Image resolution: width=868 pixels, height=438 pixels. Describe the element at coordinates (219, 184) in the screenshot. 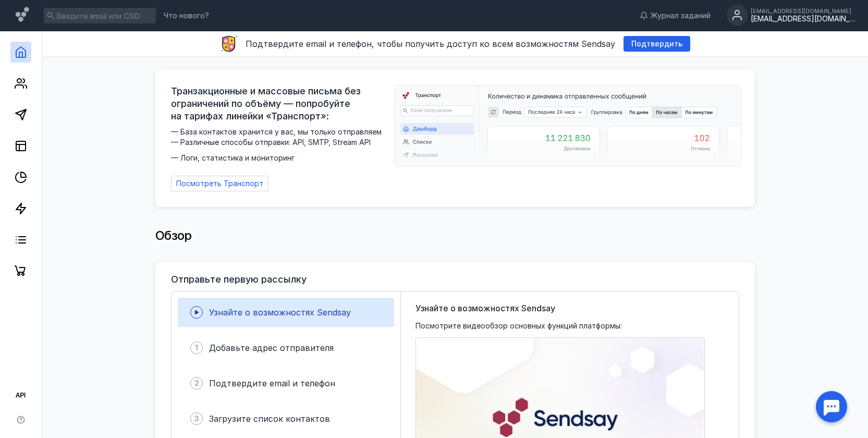

I see `a: Посмотреть Транспорт` at that location.